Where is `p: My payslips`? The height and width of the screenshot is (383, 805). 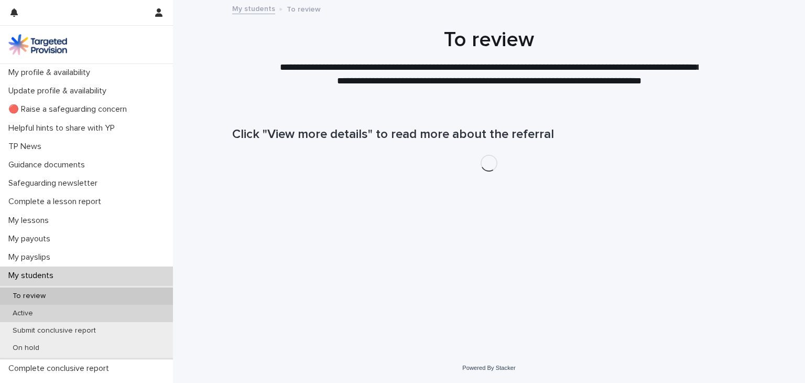 p: My payslips is located at coordinates (31, 257).